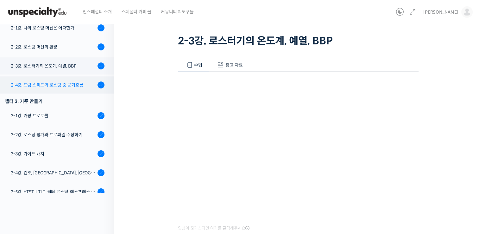 The height and width of the screenshot is (234, 479). Describe the element at coordinates (102, 189) in the screenshot. I see `a: 설정` at that location.